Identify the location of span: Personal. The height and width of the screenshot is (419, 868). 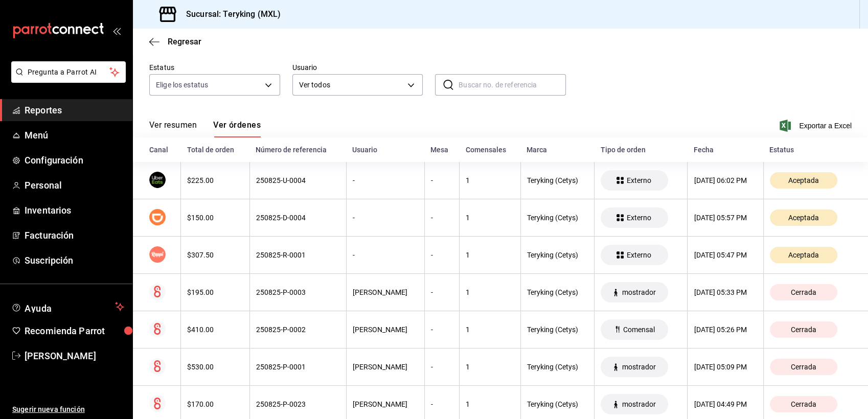
(74, 185).